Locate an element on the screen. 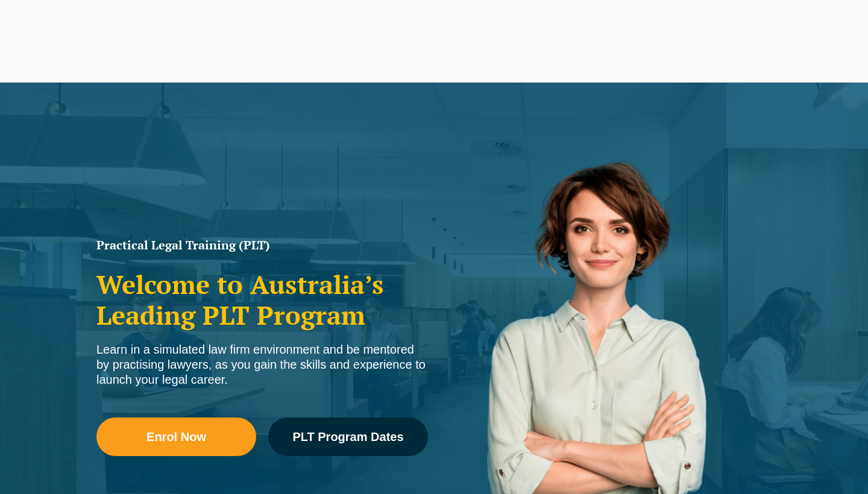 The image size is (868, 494). span: Enrol Now is located at coordinates (176, 437).